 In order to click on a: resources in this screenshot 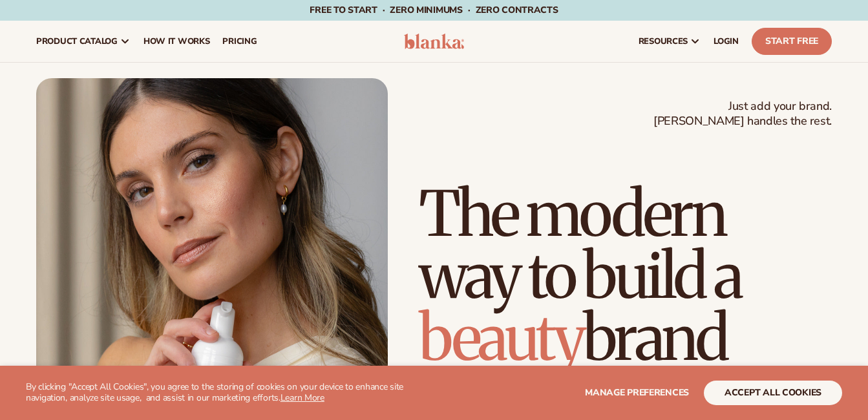, I will do `click(669, 42)`.